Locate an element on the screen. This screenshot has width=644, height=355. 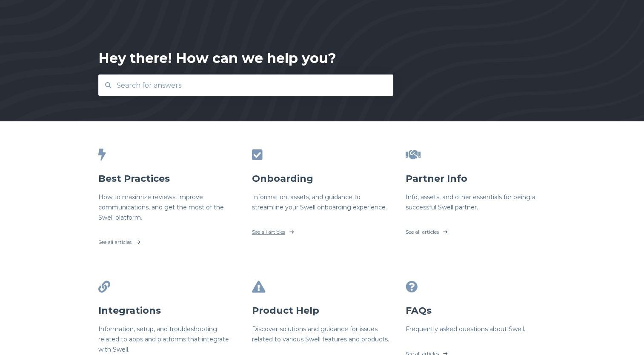
h3: Product Help is located at coordinates (322, 311).